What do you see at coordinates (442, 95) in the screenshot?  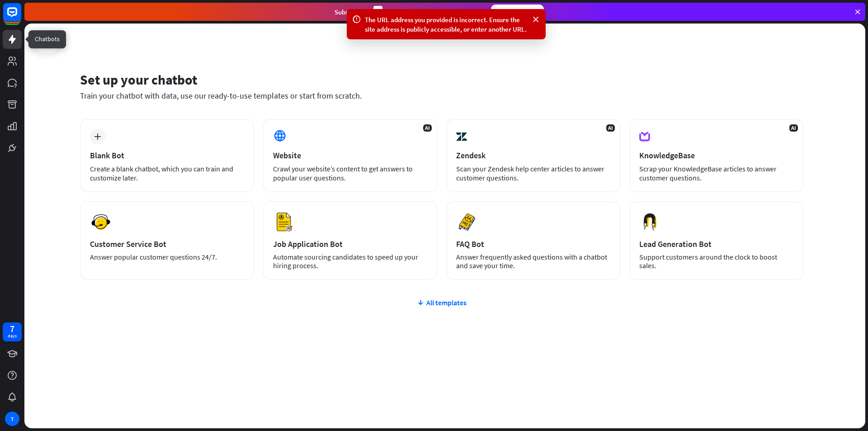 I see `div: Train your chatbot with data, use our ready-to-use templates or start from scratch.` at bounding box center [442, 95].